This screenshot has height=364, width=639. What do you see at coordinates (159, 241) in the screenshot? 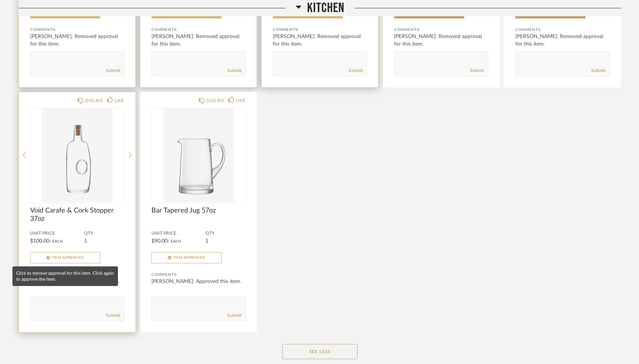
I see `span: $90.00` at bounding box center [159, 241].